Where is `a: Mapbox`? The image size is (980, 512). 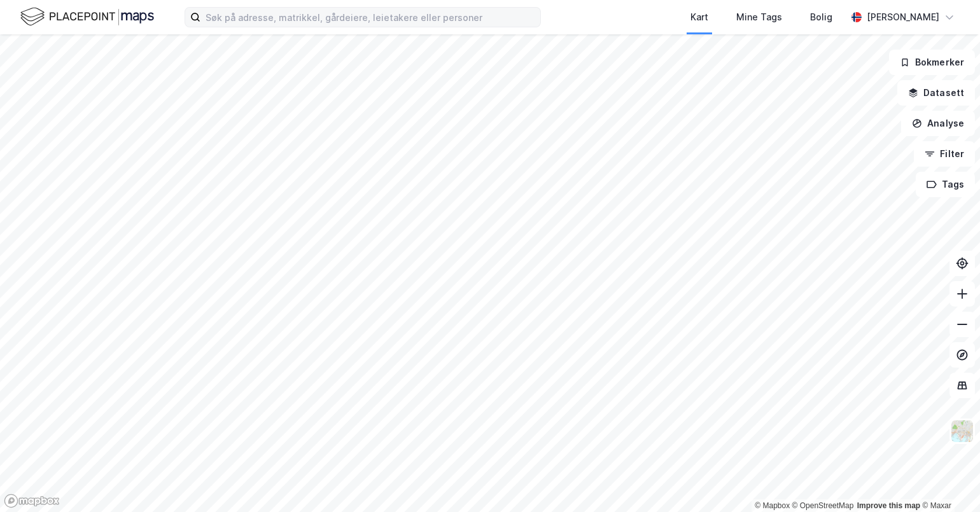
a: Mapbox is located at coordinates (771, 506).